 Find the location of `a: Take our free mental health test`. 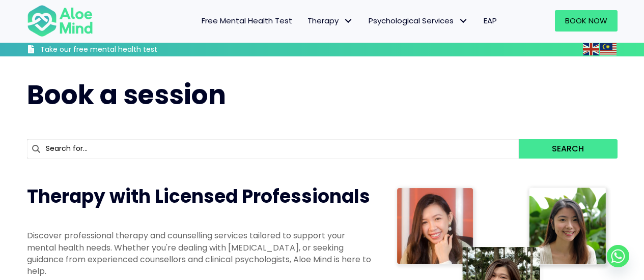

a: Take our free mental health test is located at coordinates (120, 51).